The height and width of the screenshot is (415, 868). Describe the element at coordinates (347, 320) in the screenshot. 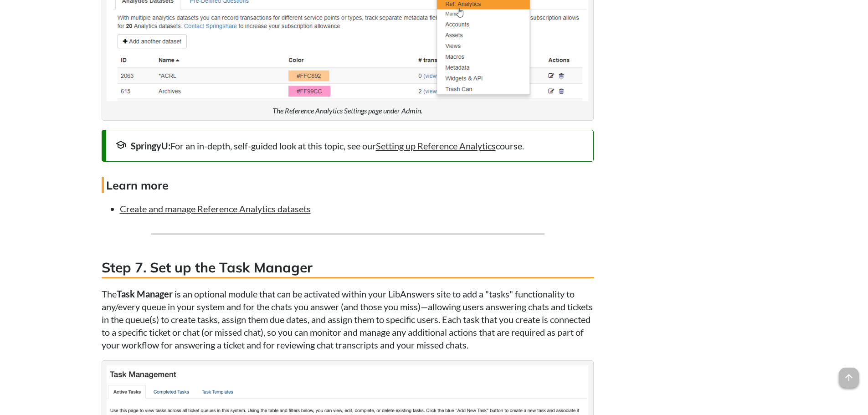

I see `p: The is an optional module that can be activated within your LibAnswers site to add a "tasks" func...` at that location.